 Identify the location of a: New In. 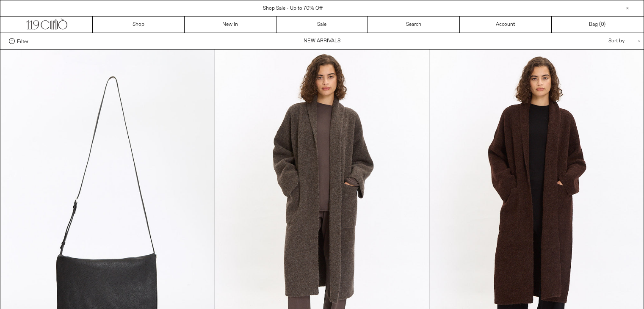
(230, 24).